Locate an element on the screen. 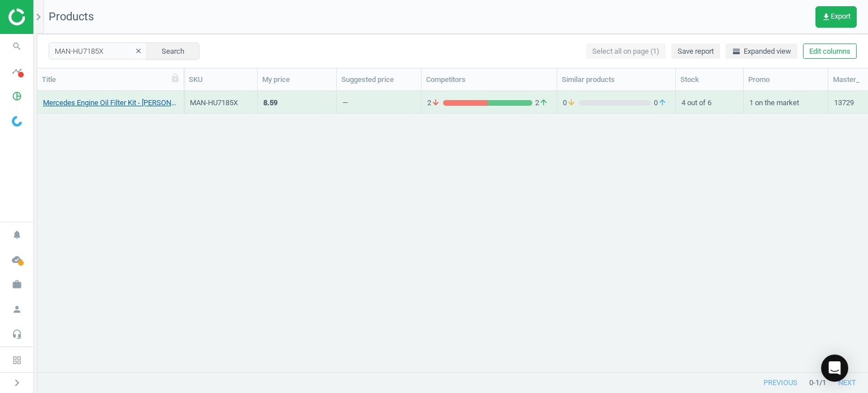 The width and height of the screenshot is (868, 393). i: notifications is located at coordinates (17, 234).